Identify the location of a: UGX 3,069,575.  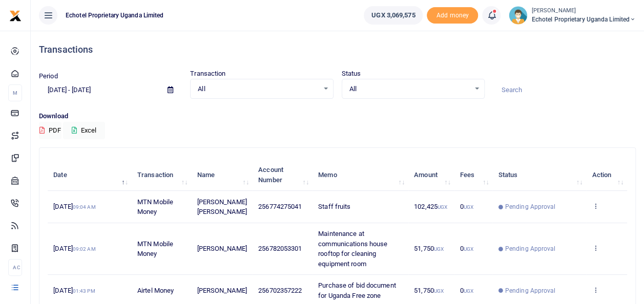
(393, 15).